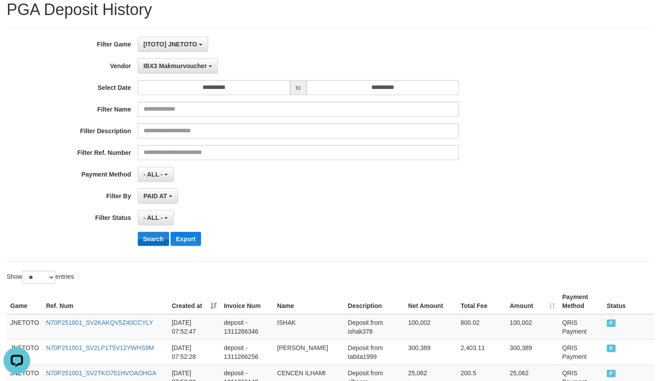 Image resolution: width=661 pixels, height=381 pixels. Describe the element at coordinates (101, 373) in the screenshot. I see `a: N70P251001_SV2TKO751HVOAOHGA` at that location.